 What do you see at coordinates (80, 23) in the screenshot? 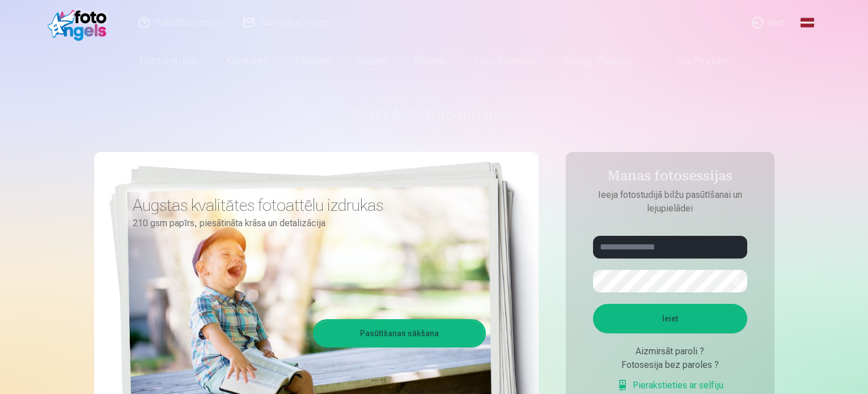
I see `img: /fa1` at bounding box center [80, 23].